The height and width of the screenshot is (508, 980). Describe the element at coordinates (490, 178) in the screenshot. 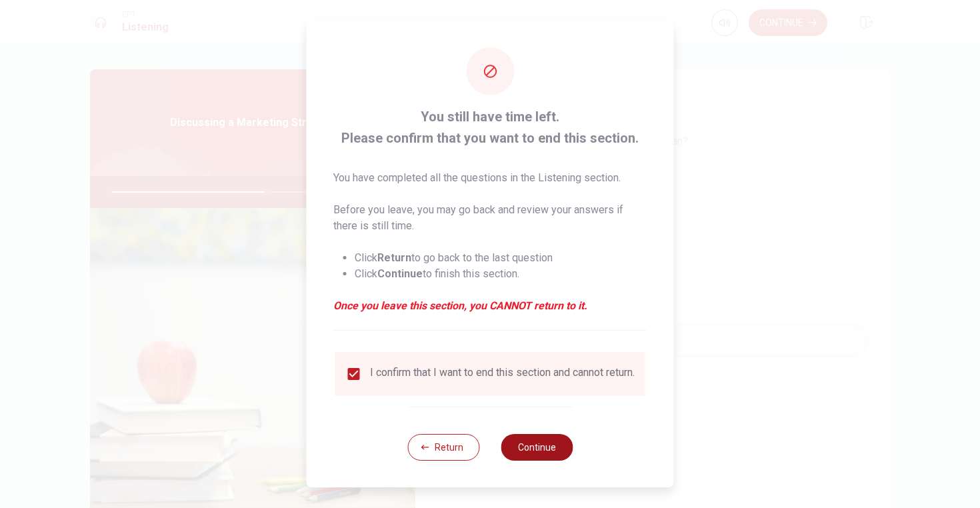

I see `p: You have completed all the questions in the Listening section.` at that location.